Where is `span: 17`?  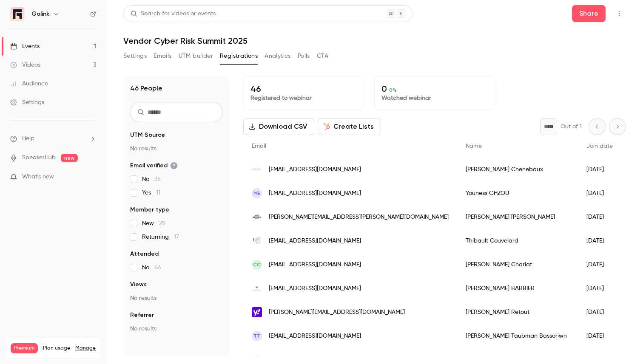 span: 17 is located at coordinates (177, 237).